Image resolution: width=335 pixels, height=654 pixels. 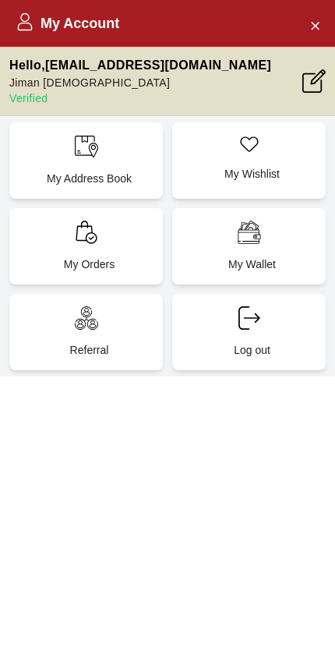 I want to click on p: Referral, so click(x=89, y=350).